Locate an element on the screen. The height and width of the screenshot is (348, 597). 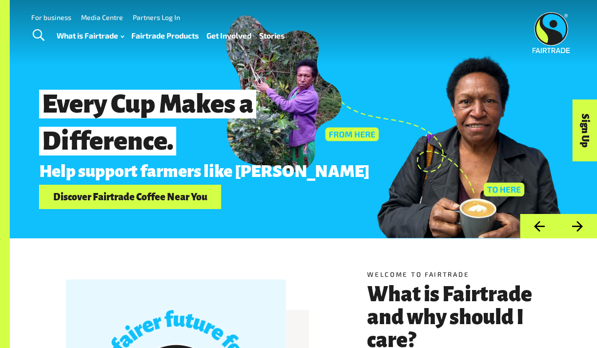
h5: Welcome to Fairtrade is located at coordinates (454, 275).